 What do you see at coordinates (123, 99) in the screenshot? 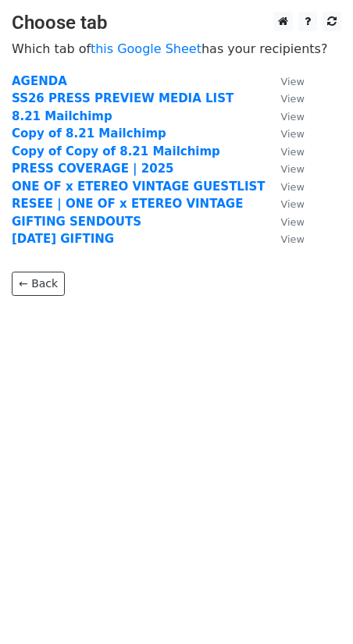
I see `strong: SS26 PRESS PREVIEW MEDIA LIST` at bounding box center [123, 99].